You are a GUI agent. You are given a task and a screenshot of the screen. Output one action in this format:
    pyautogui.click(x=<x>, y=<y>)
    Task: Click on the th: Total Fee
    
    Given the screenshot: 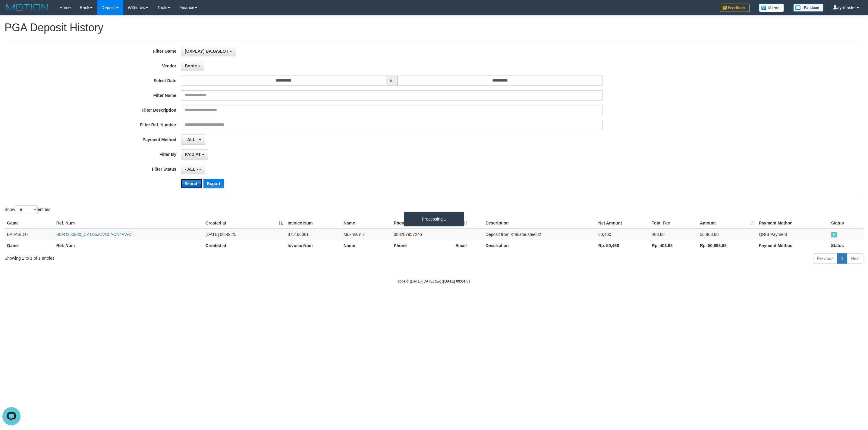 What is the action you would take?
    pyautogui.click(x=674, y=223)
    